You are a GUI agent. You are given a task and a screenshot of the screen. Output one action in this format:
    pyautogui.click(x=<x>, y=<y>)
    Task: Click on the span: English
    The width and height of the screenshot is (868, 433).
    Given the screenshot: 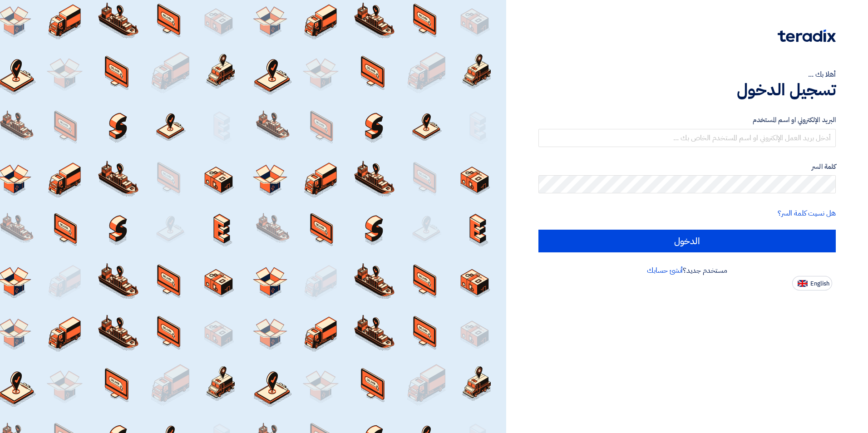 What is the action you would take?
    pyautogui.click(x=820, y=284)
    